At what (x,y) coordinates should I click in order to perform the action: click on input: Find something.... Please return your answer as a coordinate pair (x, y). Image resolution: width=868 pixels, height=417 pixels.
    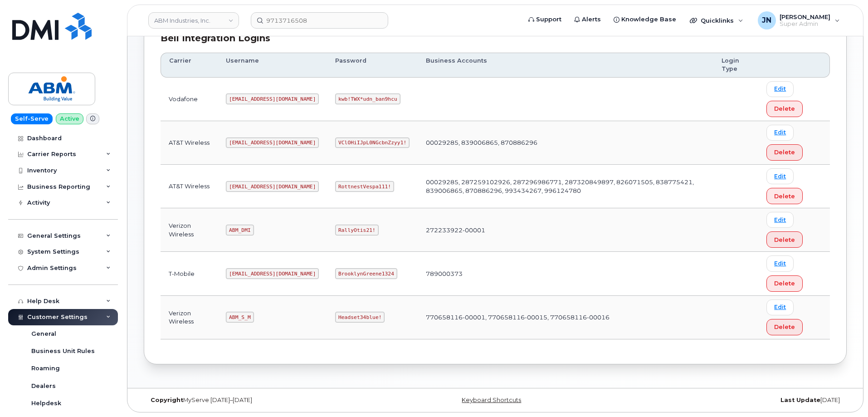
    Looking at the image, I should click on (319, 20).